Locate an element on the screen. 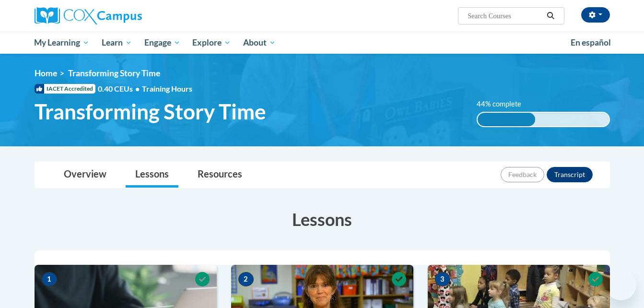 This screenshot has height=308, width=644. button: Transcript is located at coordinates (569, 175).